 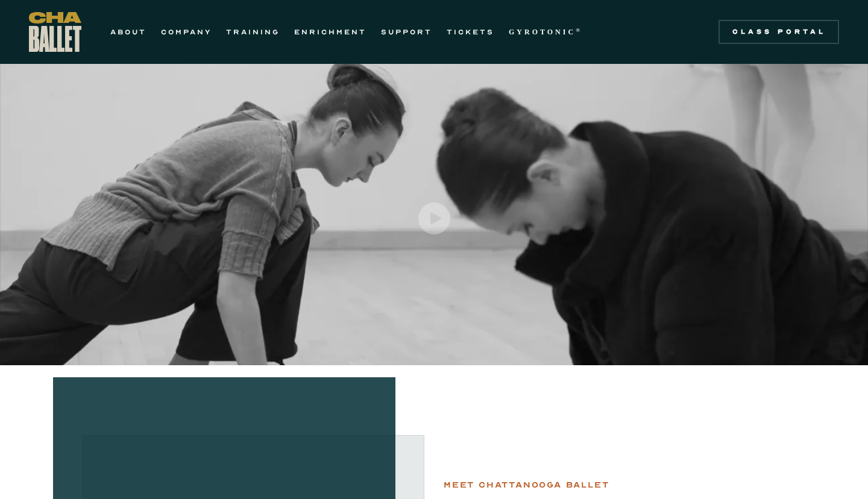 What do you see at coordinates (542, 32) in the screenshot?
I see `strong: GYROTONIC` at bounding box center [542, 32].